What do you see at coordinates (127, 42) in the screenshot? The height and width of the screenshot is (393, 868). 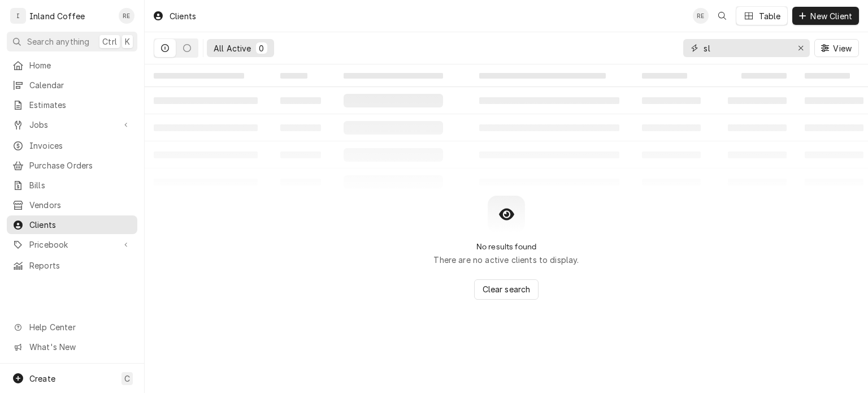 I see `span: K` at bounding box center [127, 42].